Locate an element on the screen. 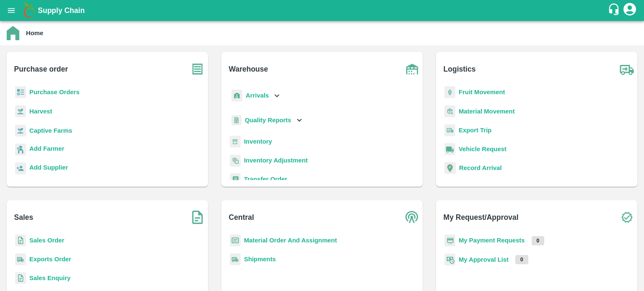 The width and height of the screenshot is (644, 291). b: Logistics is located at coordinates (460, 69).